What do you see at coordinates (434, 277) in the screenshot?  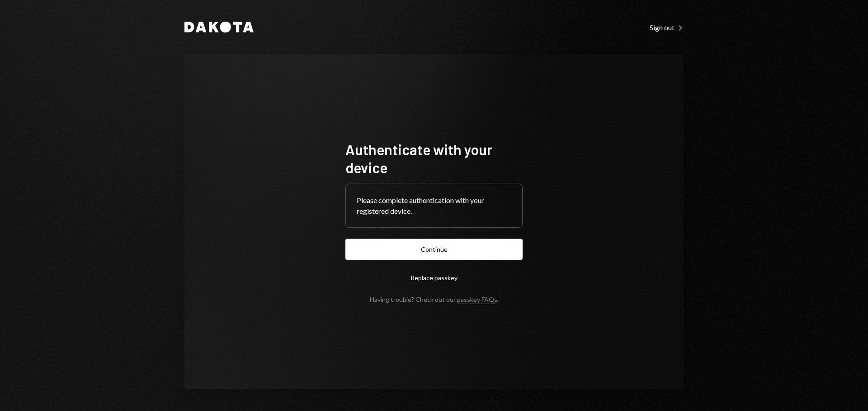 I see `button: Replace passkey` at bounding box center [434, 277].